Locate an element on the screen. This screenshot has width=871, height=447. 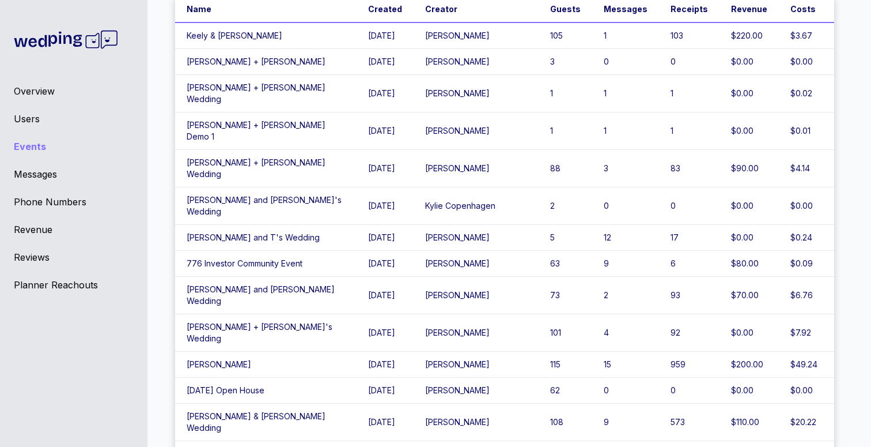
td: 5 is located at coordinates (565, 237).